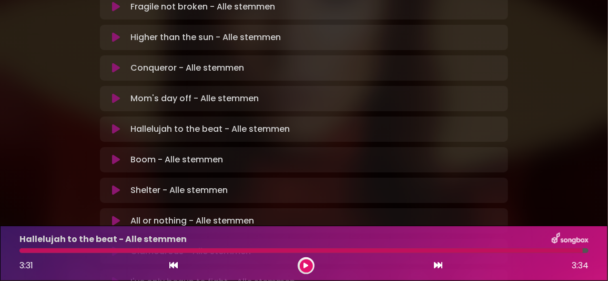 The width and height of the screenshot is (608, 281). Describe the element at coordinates (571, 239) in the screenshot. I see `img: songbox-logo-white.png` at that location.